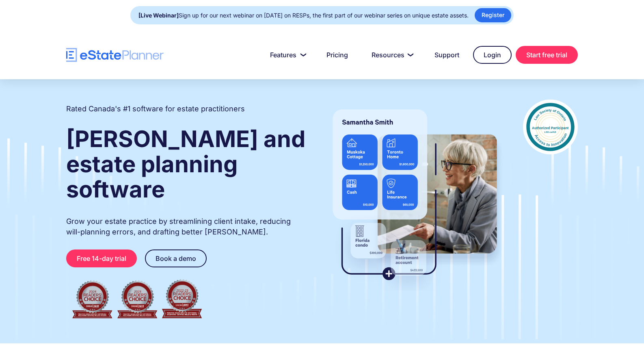 This screenshot has height=347, width=644. I want to click on a: Free 14-day trial, so click(102, 258).